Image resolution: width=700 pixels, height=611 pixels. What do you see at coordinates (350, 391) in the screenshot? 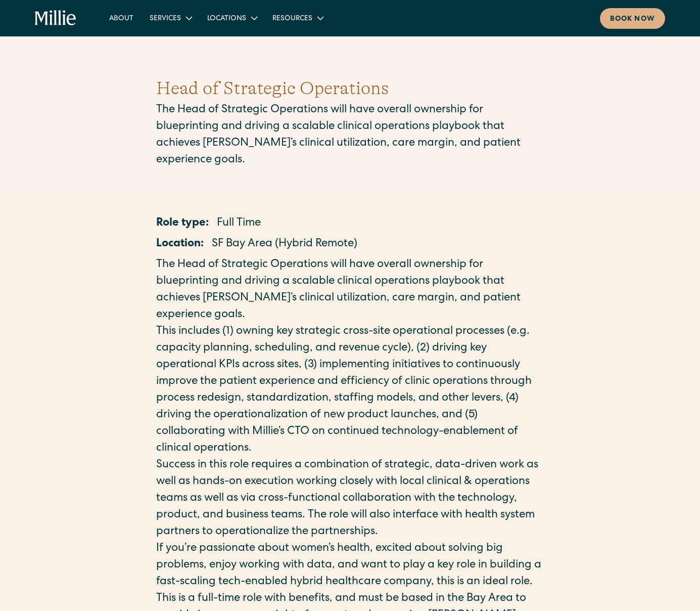
I see `p: This includes (1) owning key strategic cross-site operational processes (e.g. capacity planning, ...` at bounding box center [350, 391].